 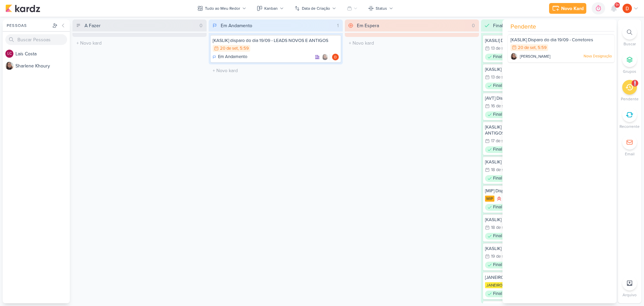 I want to click on div: L a í s C o s t a, so click(x=43, y=54).